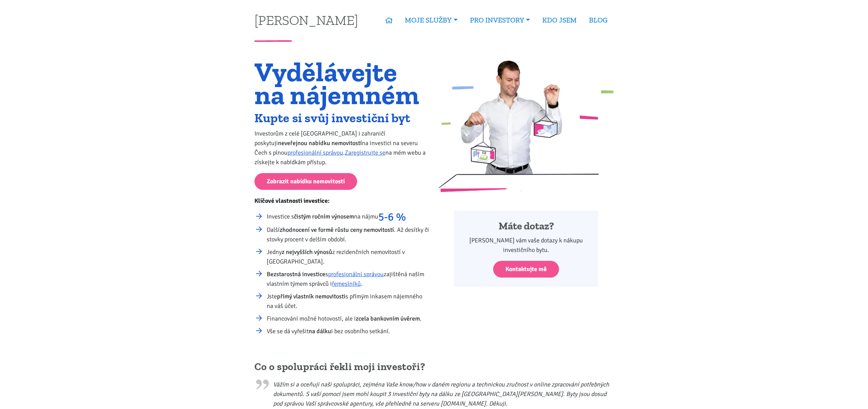 The width and height of the screenshot is (868, 409). I want to click on li: Vše se dá vyřešit i bez osobního setkání., so click(348, 332).